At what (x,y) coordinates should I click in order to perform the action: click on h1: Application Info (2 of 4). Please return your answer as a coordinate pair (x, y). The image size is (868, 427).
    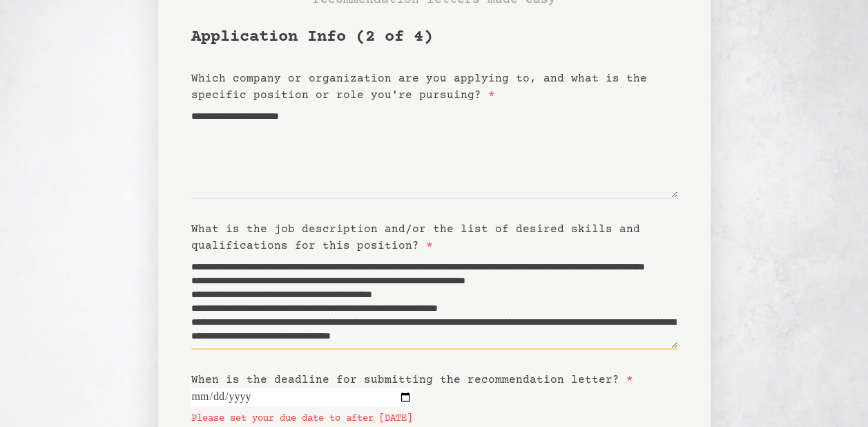
    Looking at the image, I should click on (434, 38).